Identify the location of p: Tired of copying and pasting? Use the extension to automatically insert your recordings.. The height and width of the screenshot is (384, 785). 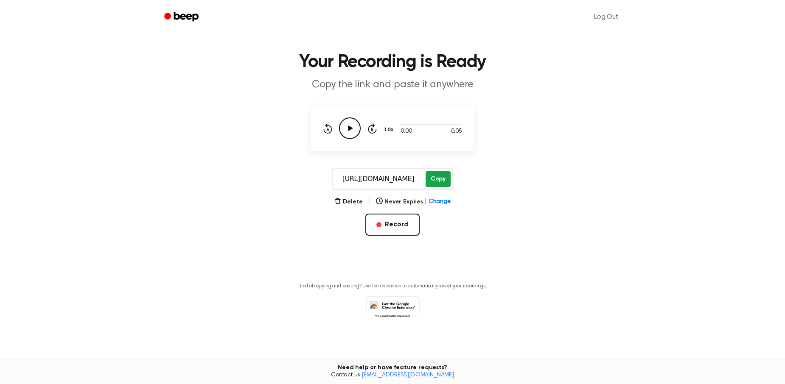
(392, 286).